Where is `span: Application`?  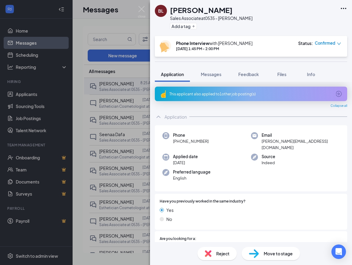 span: Application is located at coordinates (172, 74).